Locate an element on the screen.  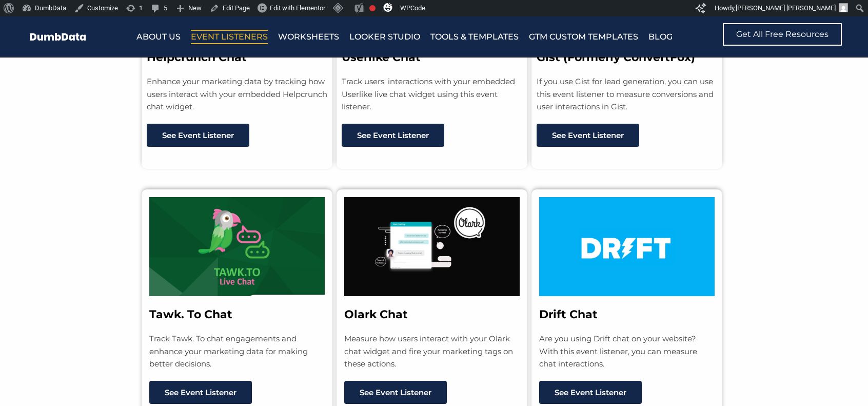
p: Track users' interactions with your embedded Userlike live chat widget using this event listener. is located at coordinates (432, 95).